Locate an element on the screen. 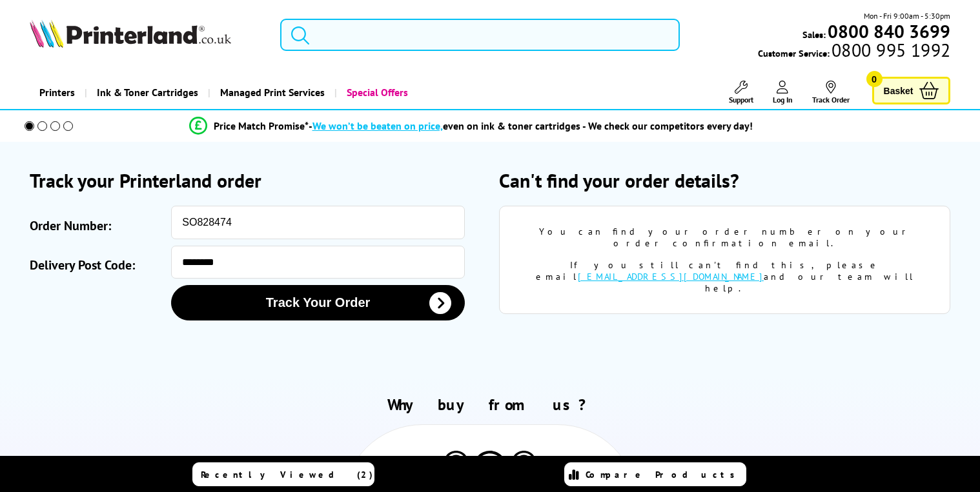 The image size is (980, 492). a: Printerland Logo is located at coordinates (147, 35).